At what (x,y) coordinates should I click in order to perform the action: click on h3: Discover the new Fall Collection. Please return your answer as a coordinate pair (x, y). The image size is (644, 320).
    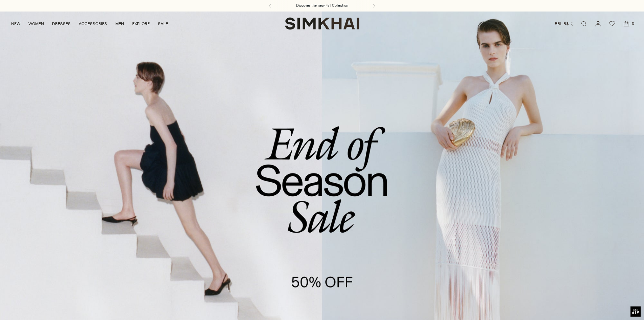
    Looking at the image, I should click on (322, 6).